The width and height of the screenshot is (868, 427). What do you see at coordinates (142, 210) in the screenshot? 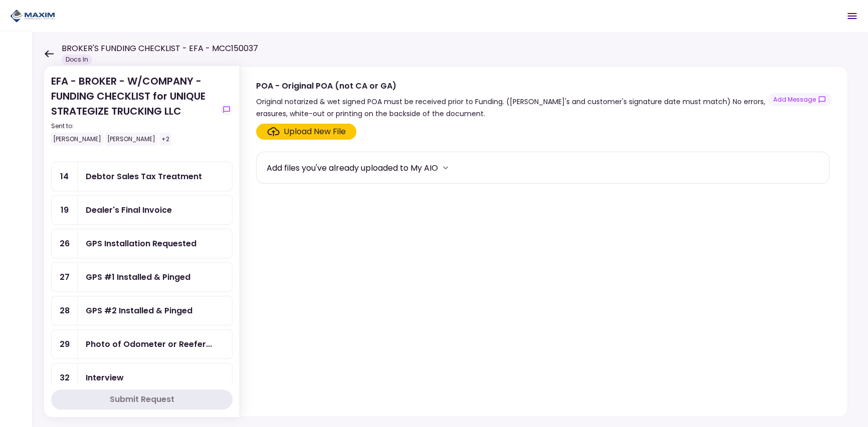
I see `a: 19Dealer's Final Invoice` at bounding box center [142, 210].